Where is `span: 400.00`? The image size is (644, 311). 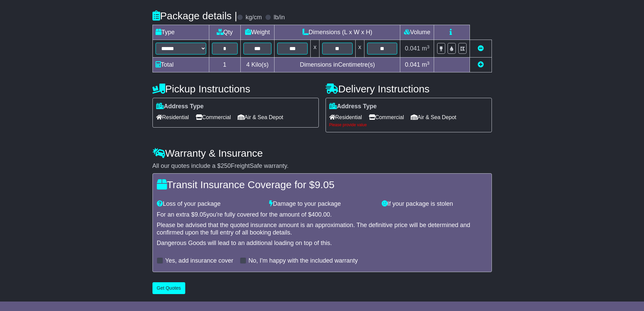 span: 400.00 is located at coordinates (321, 214).